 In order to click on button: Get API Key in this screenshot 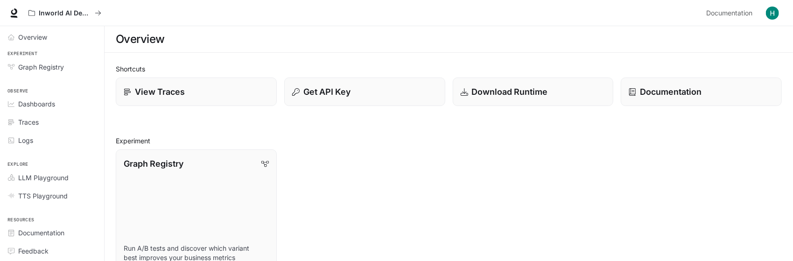, I will do `click(365, 92)`.